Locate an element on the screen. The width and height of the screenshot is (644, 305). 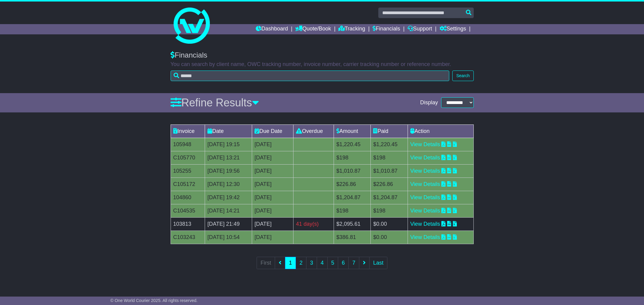
span: Display is located at coordinates (429, 103).